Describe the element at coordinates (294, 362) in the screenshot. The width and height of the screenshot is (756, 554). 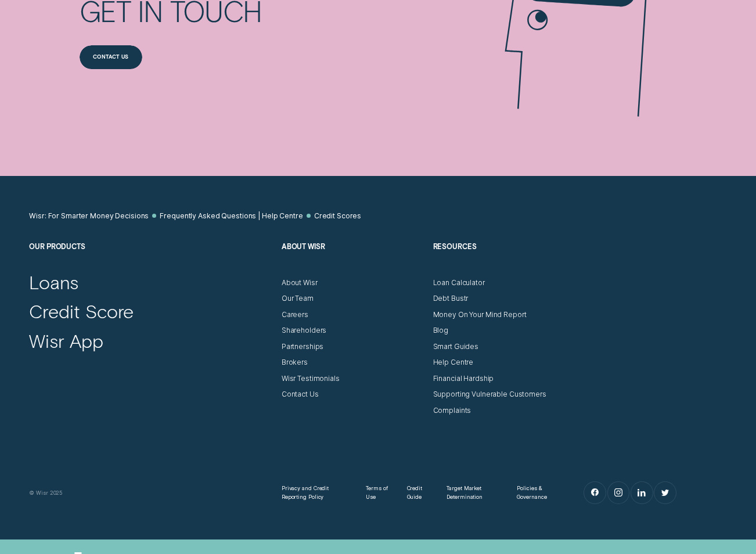
I see `a: Brokers` at that location.